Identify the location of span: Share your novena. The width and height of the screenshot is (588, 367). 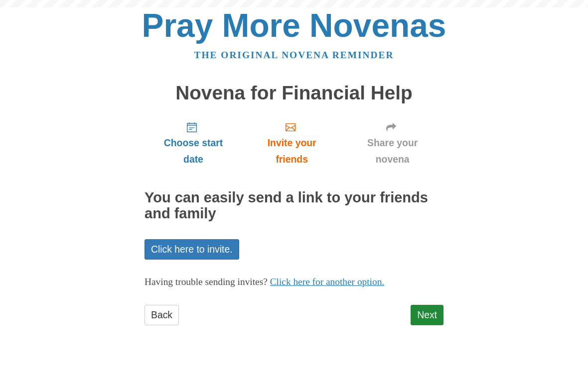
(392, 151).